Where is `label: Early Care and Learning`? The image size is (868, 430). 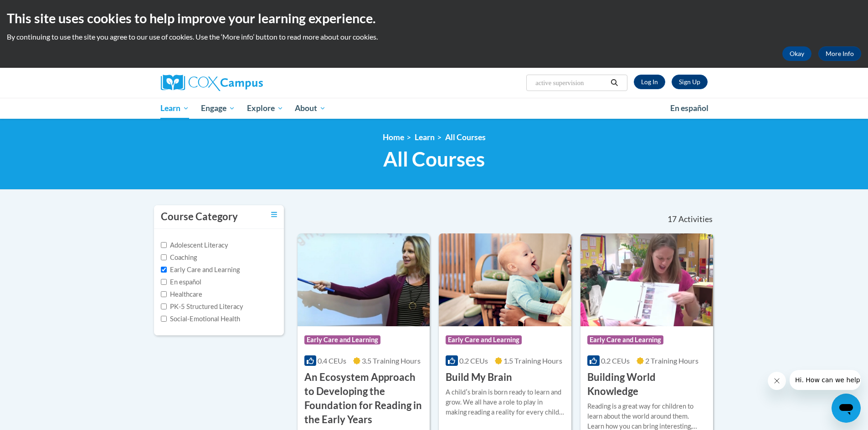 label: Early Care and Learning is located at coordinates (200, 270).